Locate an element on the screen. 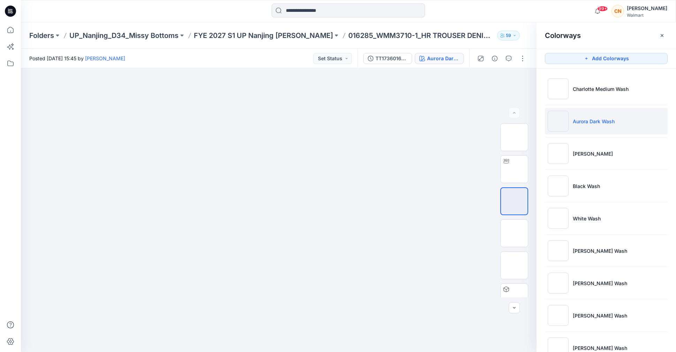 The image size is (676, 352). h2: Colorways is located at coordinates (563, 36).